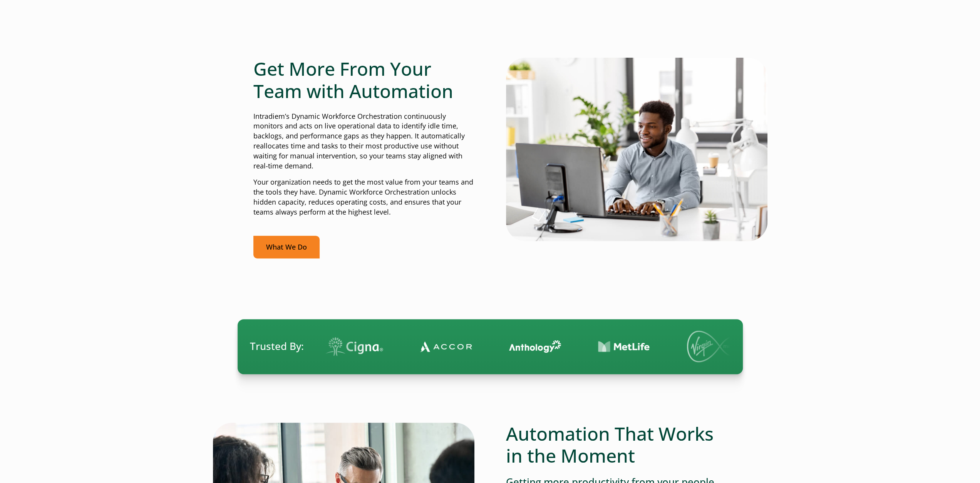 The width and height of the screenshot is (980, 483). What do you see at coordinates (616, 445) in the screenshot?
I see `h2: Automation That Works in the Moment` at bounding box center [616, 445].